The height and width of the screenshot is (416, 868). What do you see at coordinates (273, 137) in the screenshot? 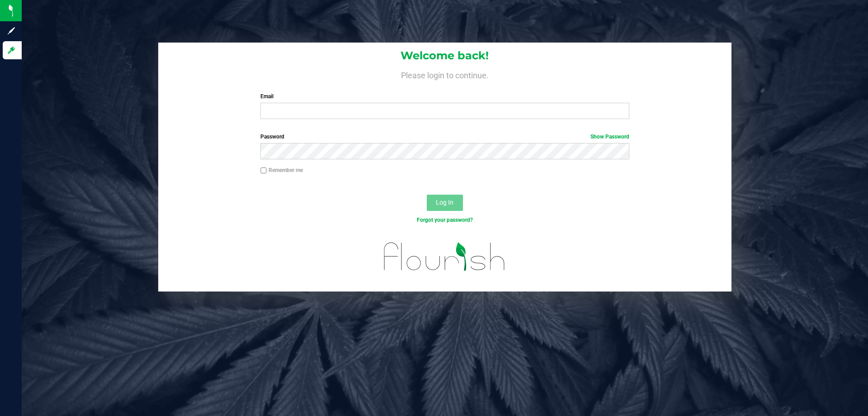
I see `span: Password` at bounding box center [273, 137].